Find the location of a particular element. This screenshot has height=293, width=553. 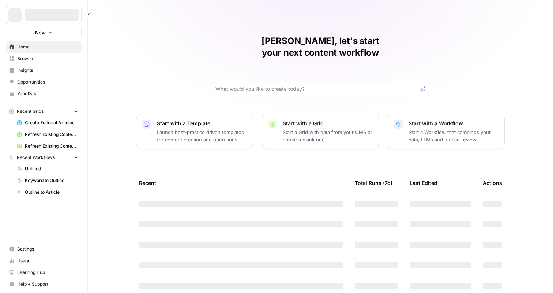

span: Keyword to Outline is located at coordinates (52, 180).